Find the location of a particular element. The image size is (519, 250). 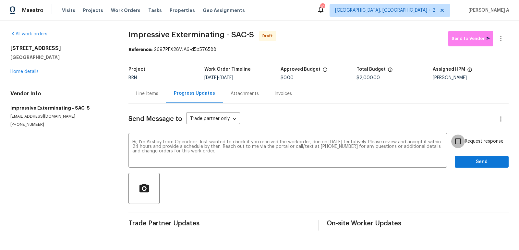

h5: Approved Budget is located at coordinates (301, 69).